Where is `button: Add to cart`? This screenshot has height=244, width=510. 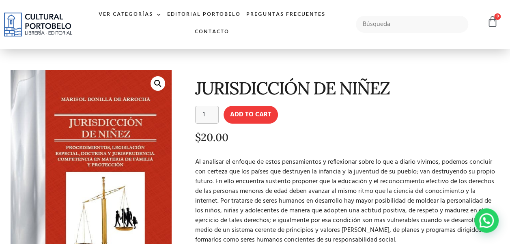
button: Add to cart is located at coordinates (251, 115).